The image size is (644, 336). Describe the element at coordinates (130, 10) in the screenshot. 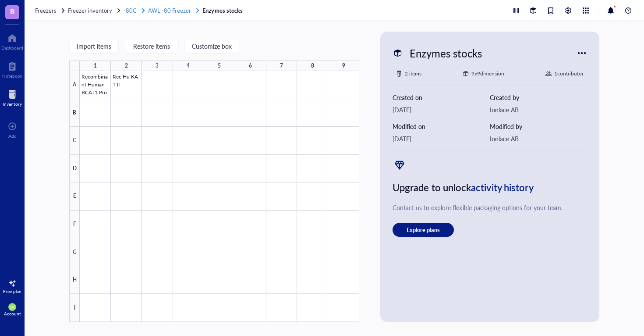

I see `span: -80C` at that location.